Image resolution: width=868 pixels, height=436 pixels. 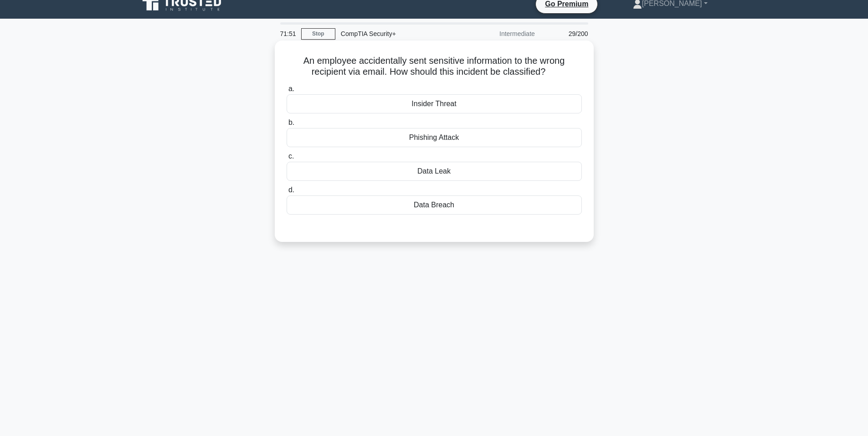 I want to click on div: Insider Threat, so click(x=434, y=104).